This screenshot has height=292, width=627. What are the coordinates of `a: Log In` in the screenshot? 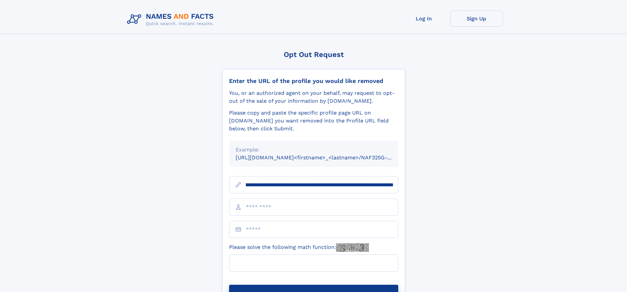 It's located at (424, 18).